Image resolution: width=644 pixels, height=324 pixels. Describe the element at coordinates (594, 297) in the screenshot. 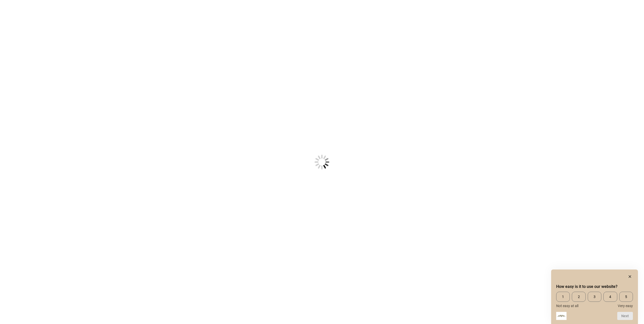

I see `span: 3` at that location.